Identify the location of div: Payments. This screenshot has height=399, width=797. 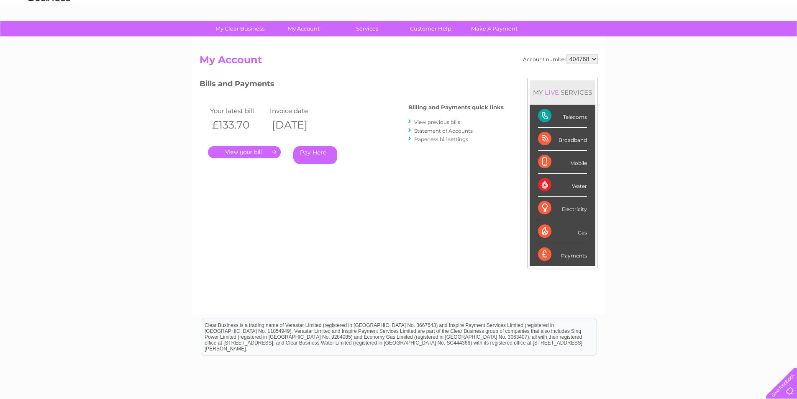
(562, 254).